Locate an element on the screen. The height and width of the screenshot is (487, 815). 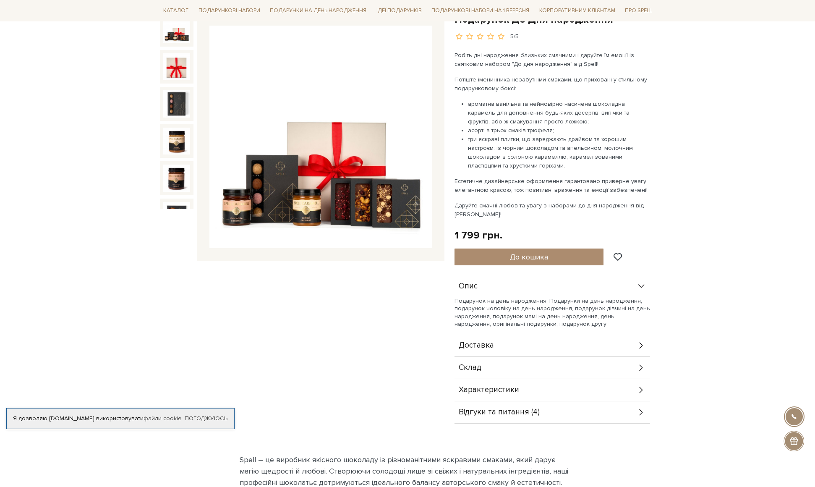
li: ароматна ванільна та неймовірно насичена шоколадна карамель для доповнення будь-яких десертів, ви... is located at coordinates (560, 113).